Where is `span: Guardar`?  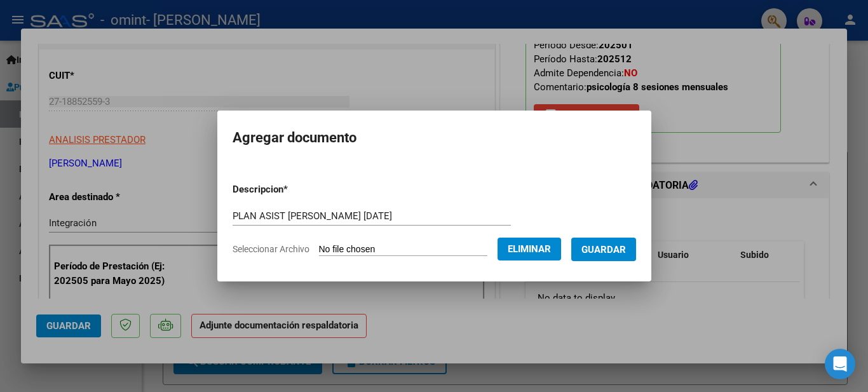 span: Guardar is located at coordinates (604, 249).